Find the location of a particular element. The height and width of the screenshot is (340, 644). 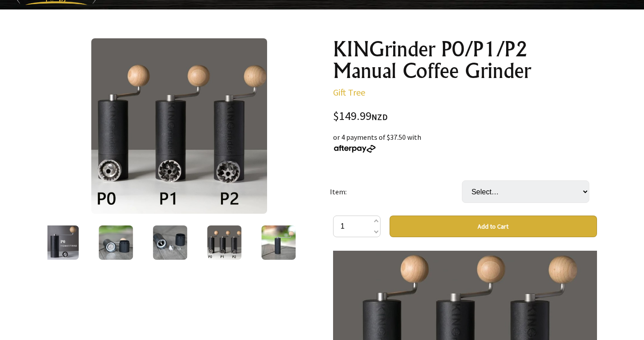

h1: KINGrinder P0/P1/P2 Manual Coffee Grinder is located at coordinates (465, 60).